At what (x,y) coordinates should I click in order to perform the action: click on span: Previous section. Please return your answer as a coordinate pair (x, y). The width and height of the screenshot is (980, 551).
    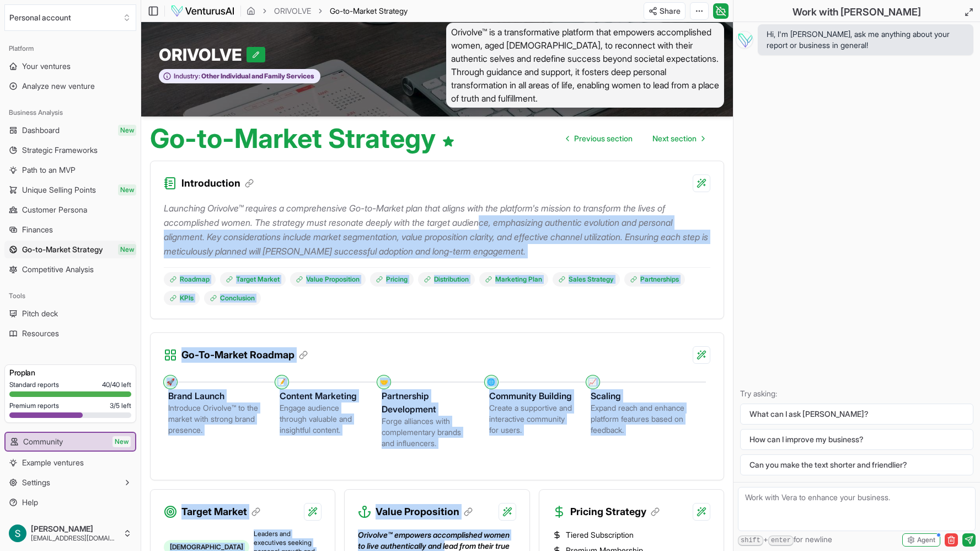
    Looking at the image, I should click on (604, 139).